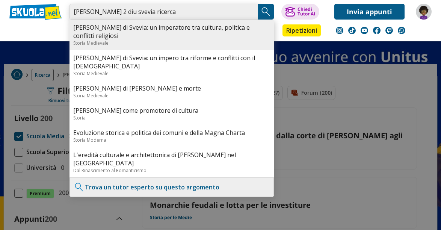 This screenshot has width=441, height=230. I want to click on div: Storia, so click(172, 118).